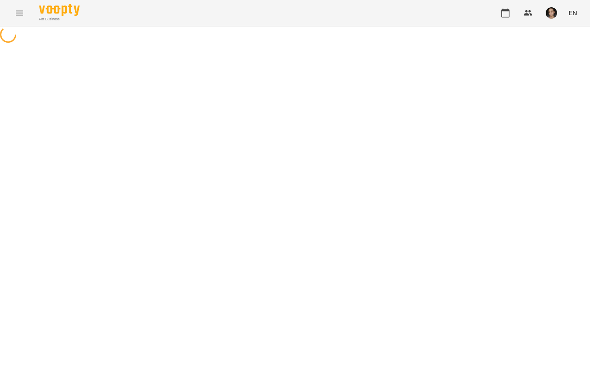  I want to click on img: Voopty Logo, so click(59, 10).